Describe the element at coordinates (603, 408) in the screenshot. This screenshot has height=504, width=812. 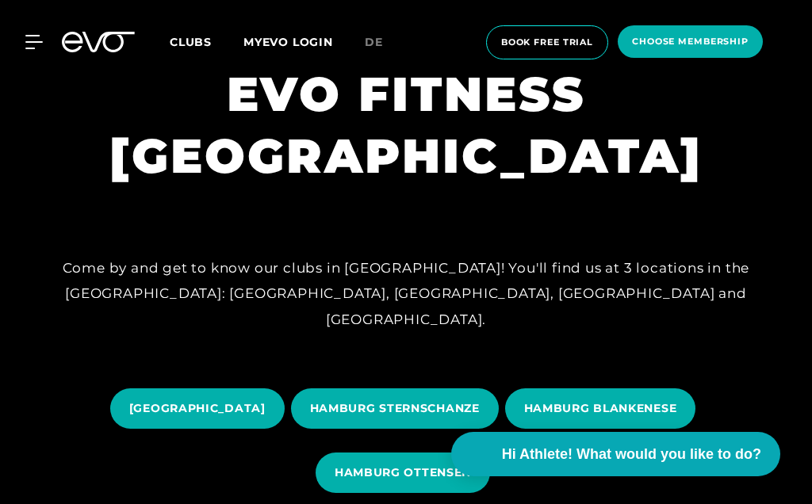
I see `a: HAMBURG BLANKENESE` at that location.